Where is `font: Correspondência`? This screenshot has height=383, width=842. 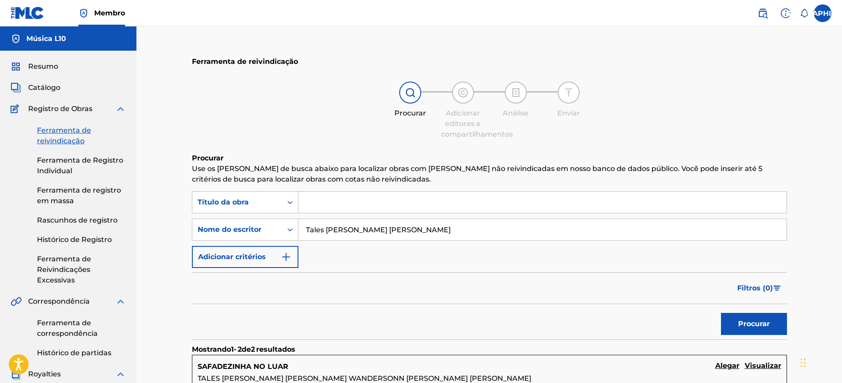
font: Correspondência is located at coordinates (59, 301).